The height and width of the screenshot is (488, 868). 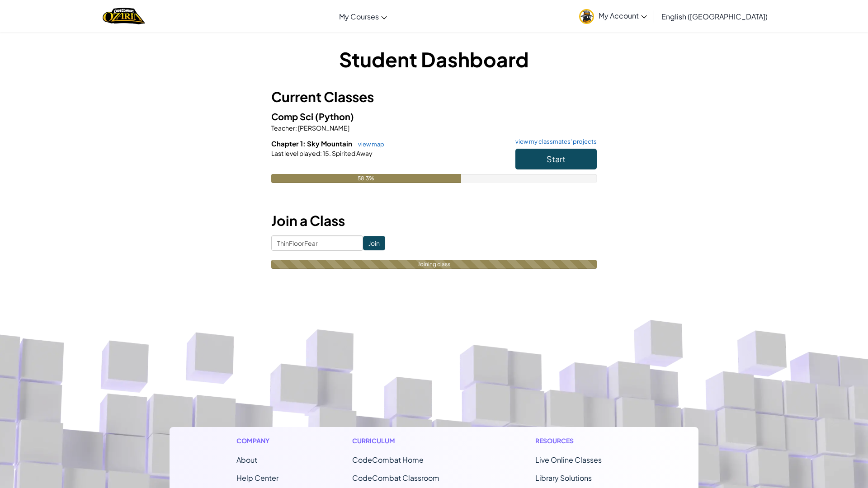 What do you see at coordinates (388, 459) in the screenshot?
I see `span: CodeCombat Home` at bounding box center [388, 459].